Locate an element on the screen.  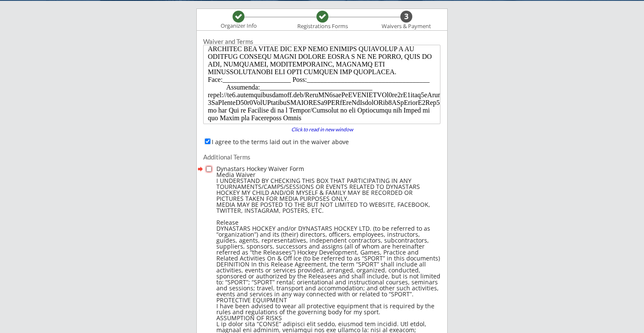
div: Click to read in new window is located at coordinates (322, 130).